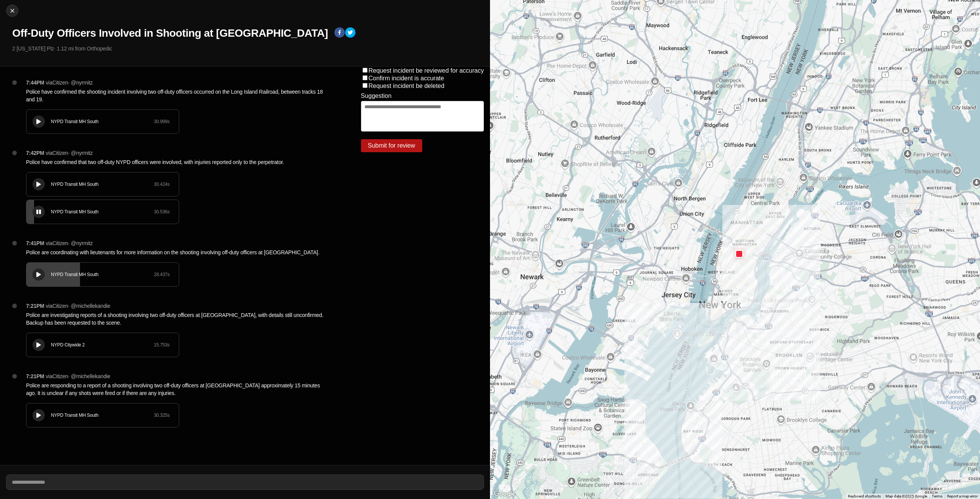 This screenshot has width=980, height=499. Describe the element at coordinates (35, 243) in the screenshot. I see `p: 7:41PM` at that location.